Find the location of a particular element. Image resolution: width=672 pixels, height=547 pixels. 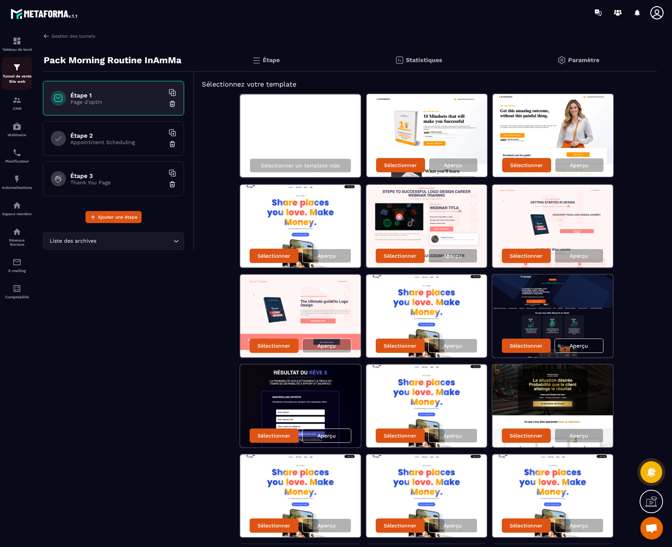

img: social-network is located at coordinates (17, 232).